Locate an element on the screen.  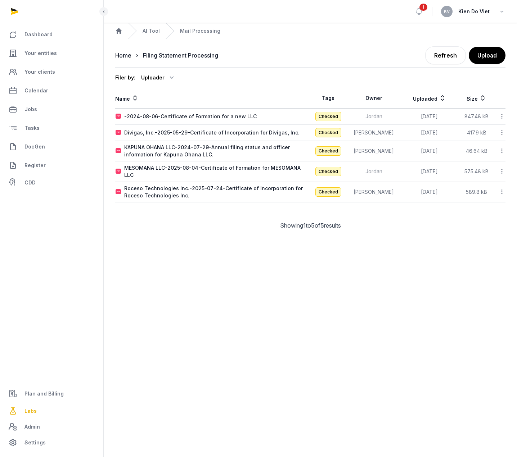
th: Uploaded is located at coordinates (429, 98).